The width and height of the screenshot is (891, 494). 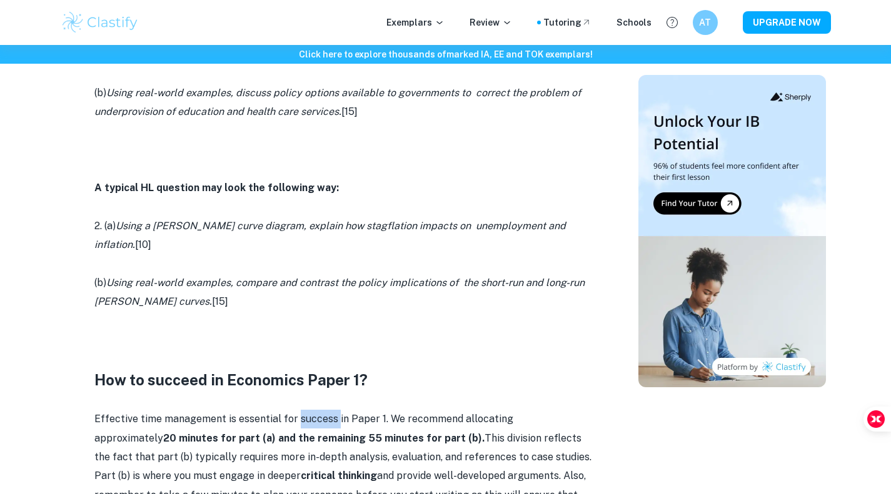 What do you see at coordinates (339, 292) in the screenshot?
I see `i: Using real-world examples, compare and contrast the policy implications of the short-run and long...` at bounding box center [339, 292].